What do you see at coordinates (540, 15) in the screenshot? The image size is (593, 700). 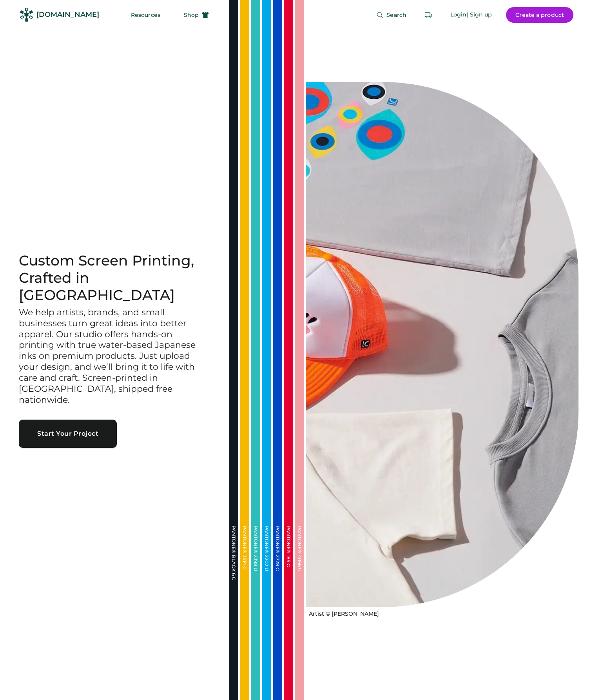 I see `button: Create a product` at bounding box center [540, 15].